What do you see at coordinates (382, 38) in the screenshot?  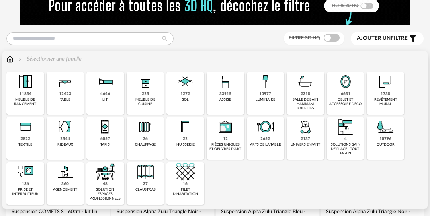 I see `span: filtre` at bounding box center [382, 38].